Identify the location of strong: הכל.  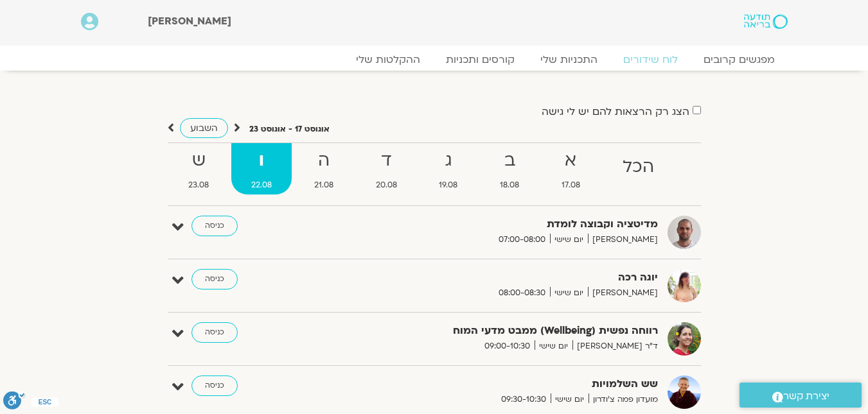
(638, 167).